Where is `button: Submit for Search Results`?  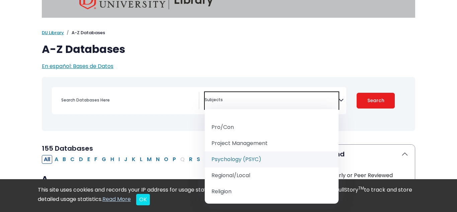
button: Submit for Search Results is located at coordinates (376, 100).